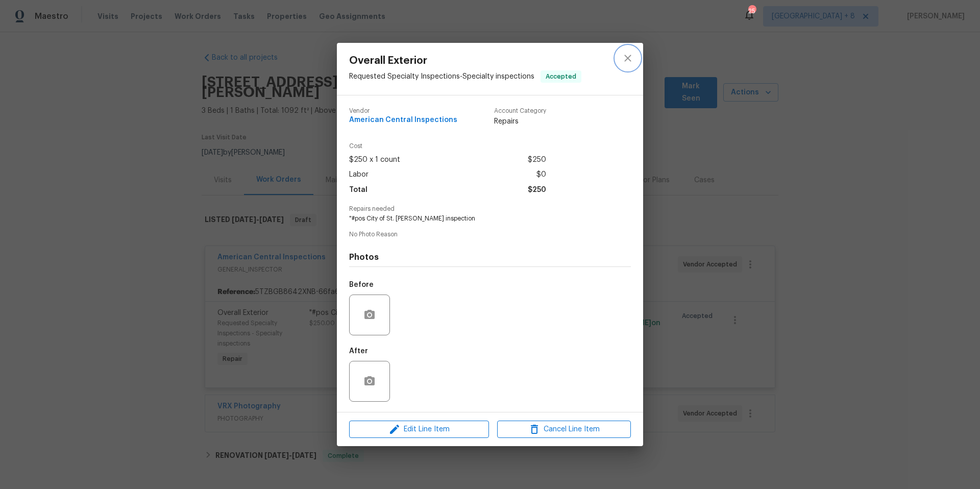 This screenshot has height=489, width=980. I want to click on h5: Before, so click(361, 285).